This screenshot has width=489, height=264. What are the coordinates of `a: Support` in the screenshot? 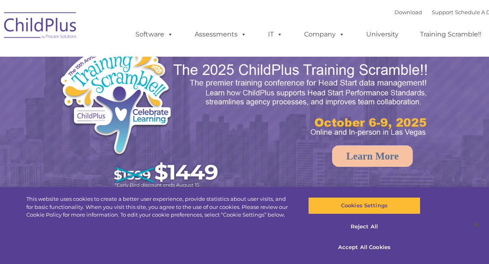 It's located at (442, 12).